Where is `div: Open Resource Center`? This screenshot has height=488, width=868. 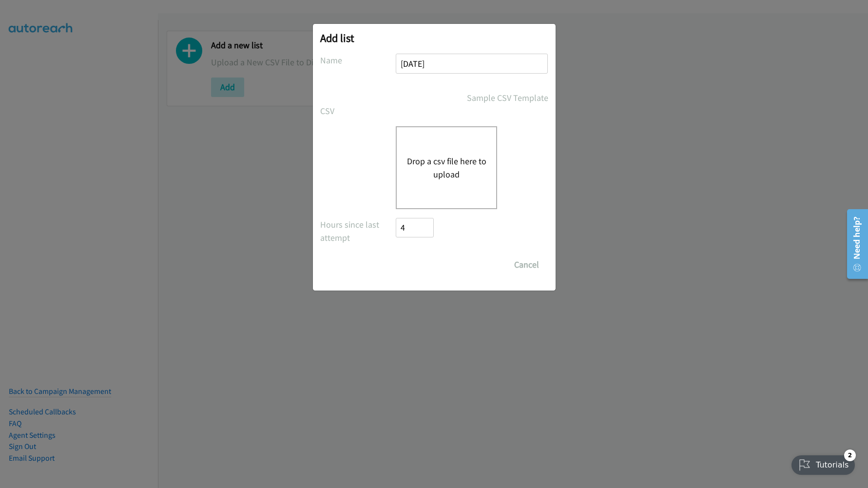 div: Open Resource Center is located at coordinates (18, 38).